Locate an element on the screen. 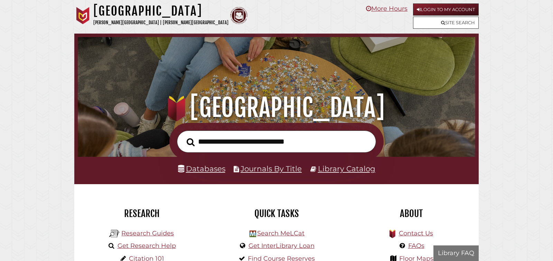 Image resolution: width=553 pixels, height=261 pixels. a: Library Catalog is located at coordinates (347, 168).